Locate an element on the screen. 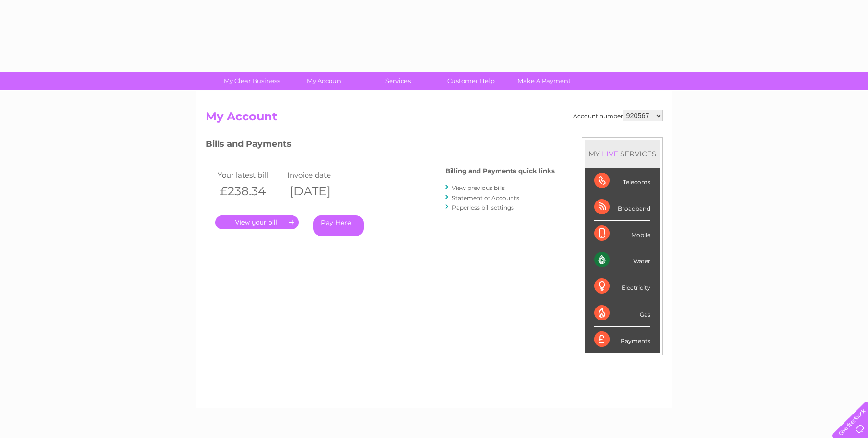 The width and height of the screenshot is (868, 438). div: Electricity is located at coordinates (622, 286).